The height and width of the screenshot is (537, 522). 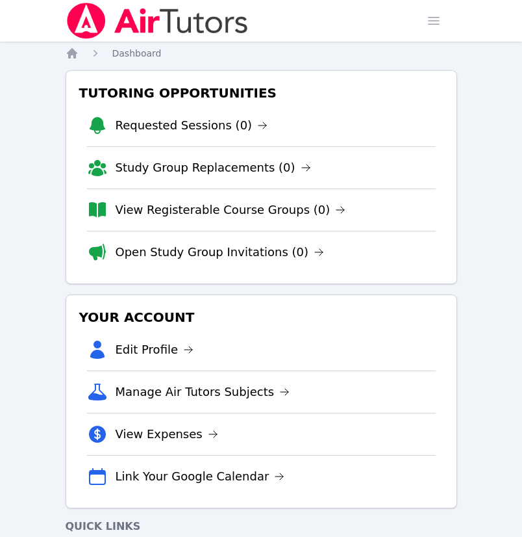 What do you see at coordinates (192, 125) in the screenshot?
I see `a: Requested Sessions (0)` at bounding box center [192, 125].